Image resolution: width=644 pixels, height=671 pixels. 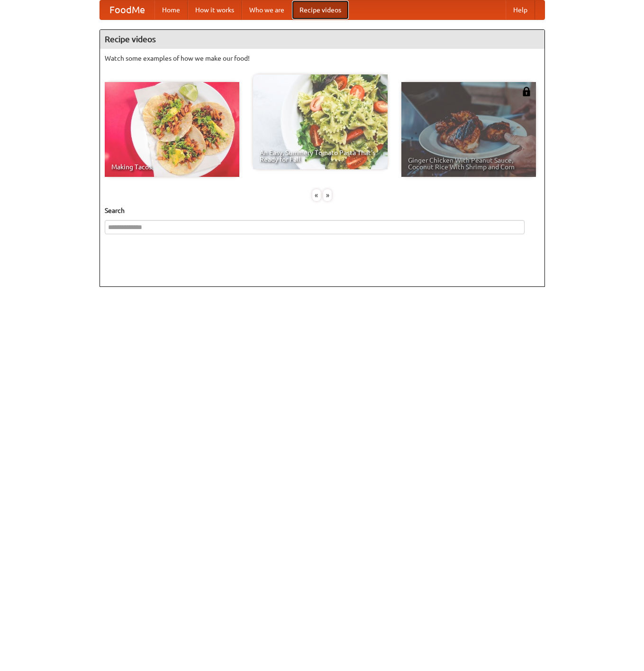 I want to click on h4: Recipe videos, so click(x=322, y=40).